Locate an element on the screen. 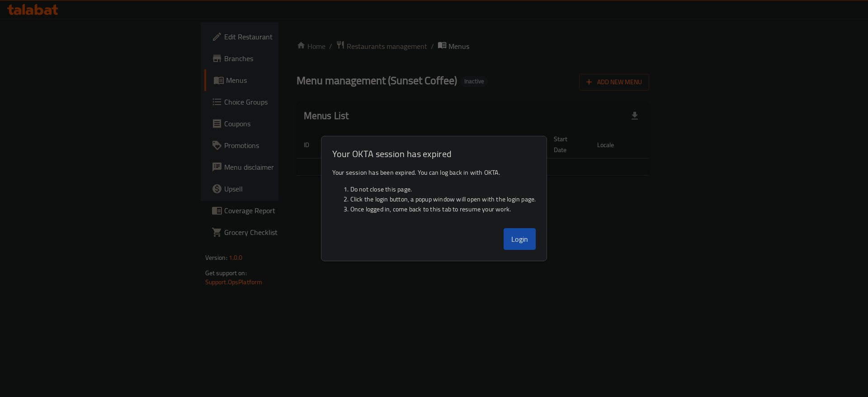 The height and width of the screenshot is (397, 868). div: Your session has been expired. You can log back in with OKTA. is located at coordinates (434, 194).